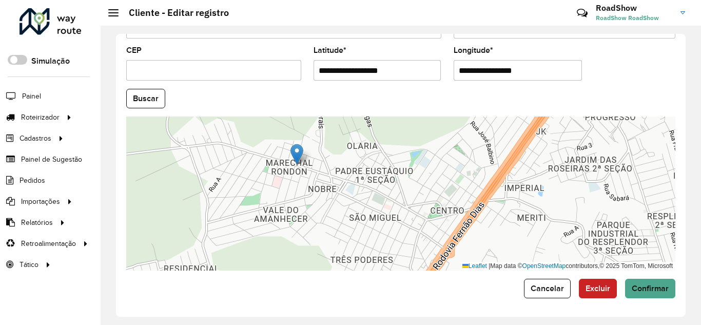 The height and width of the screenshot is (325, 701). What do you see at coordinates (547, 288) in the screenshot?
I see `button: Cancelar` at bounding box center [547, 288].